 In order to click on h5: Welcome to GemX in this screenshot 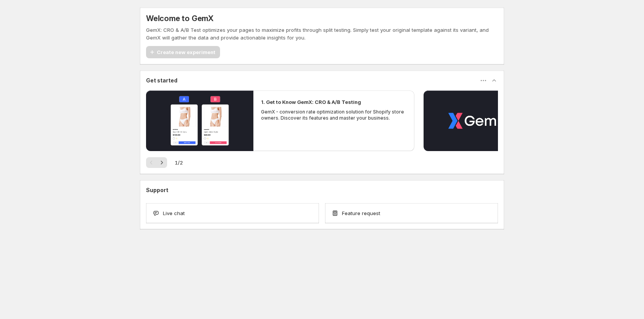, I will do `click(180, 18)`.